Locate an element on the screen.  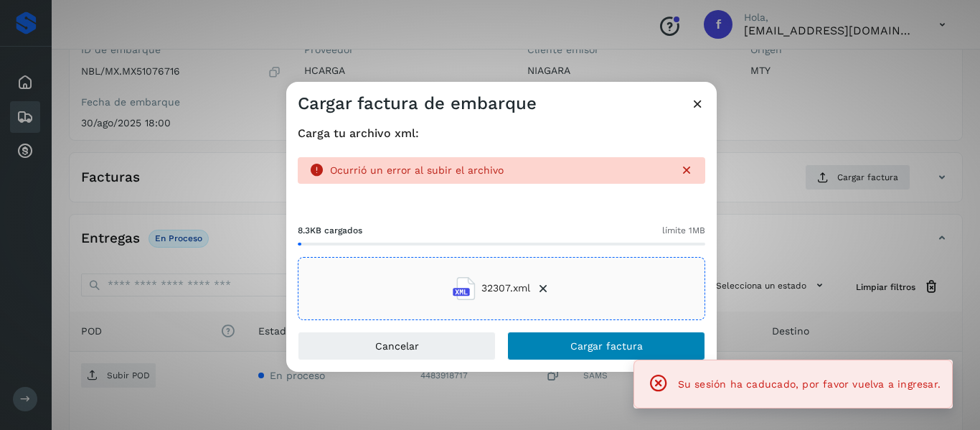
button: Cargar factura is located at coordinates (606, 346).